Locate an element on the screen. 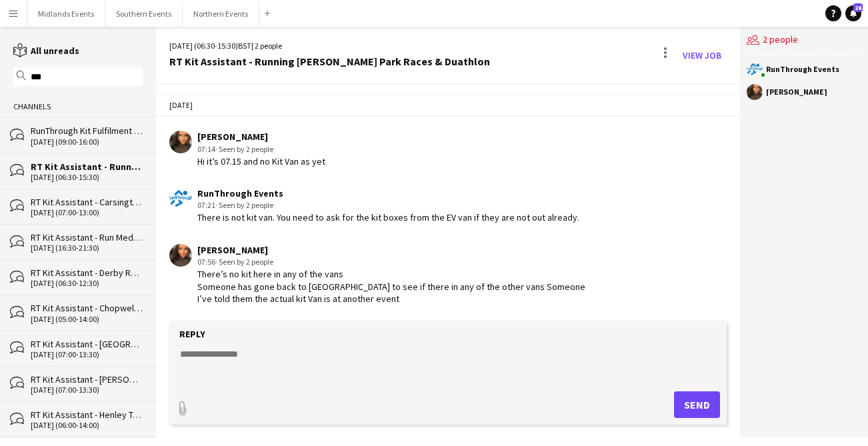  button: Midlands Events is located at coordinates (66, 13).